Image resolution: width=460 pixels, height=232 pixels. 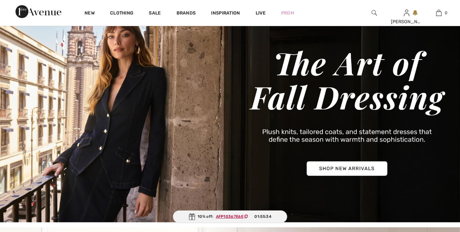 What do you see at coordinates (406, 13) in the screenshot?
I see `a: Sign In` at bounding box center [406, 13].